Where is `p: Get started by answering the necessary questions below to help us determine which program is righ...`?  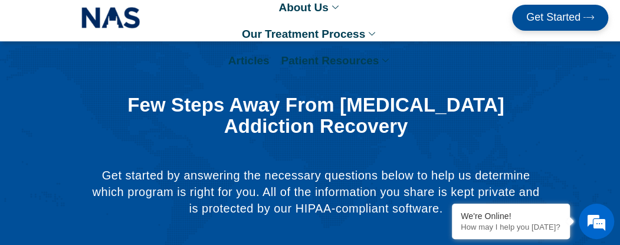
p: Get started by answering the necessary questions below to help us determine which program is righ... is located at coordinates (316, 192).